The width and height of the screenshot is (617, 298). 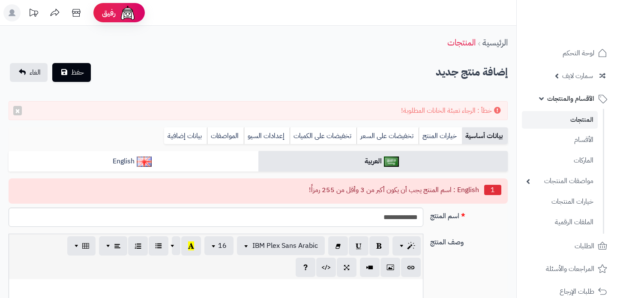 I want to click on button: IBM Plex Sans Arabic, so click(x=281, y=245).